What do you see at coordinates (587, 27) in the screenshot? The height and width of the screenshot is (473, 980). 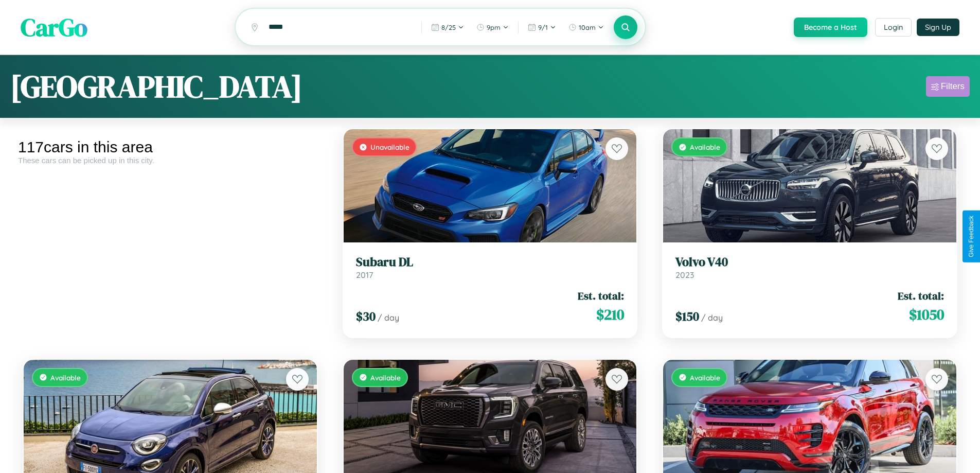 I see `span: 10am` at bounding box center [587, 27].